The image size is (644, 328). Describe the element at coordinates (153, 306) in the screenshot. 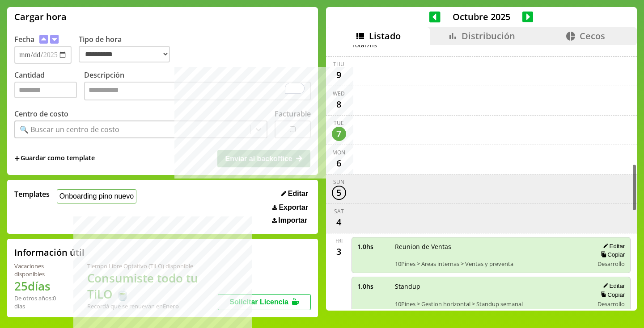

I see `div: Recordá que se renuevan en` at that location.